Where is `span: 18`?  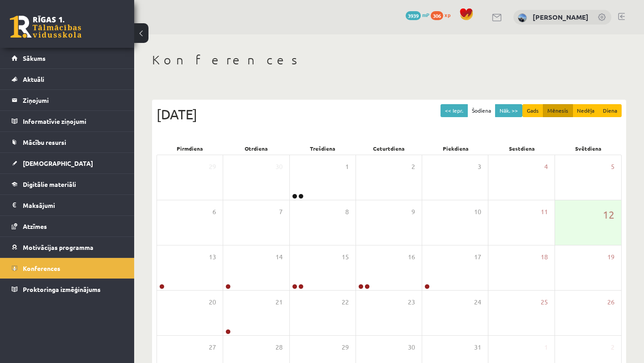 span: 18 is located at coordinates (545, 257).